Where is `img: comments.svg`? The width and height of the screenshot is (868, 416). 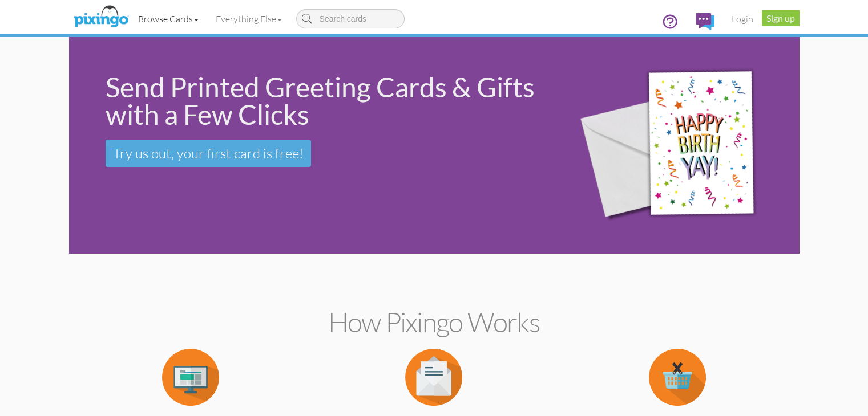 img: comments.svg is located at coordinates (704, 21).